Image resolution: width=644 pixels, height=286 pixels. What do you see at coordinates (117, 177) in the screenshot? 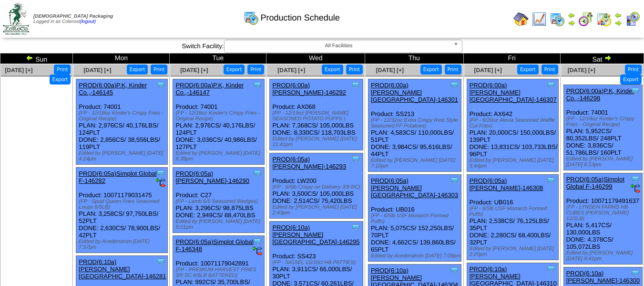
I see `a: PROD(6:05a)Simplot Global F-146282` at bounding box center [117, 177].